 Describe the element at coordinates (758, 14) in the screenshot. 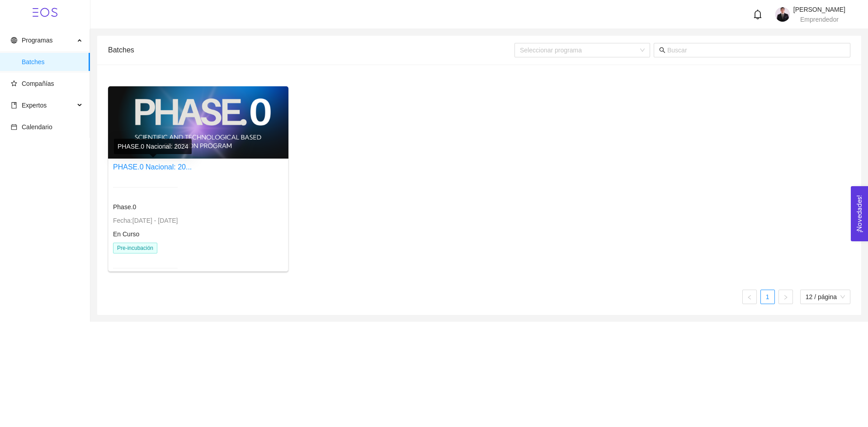

I see `span: bell` at that location.